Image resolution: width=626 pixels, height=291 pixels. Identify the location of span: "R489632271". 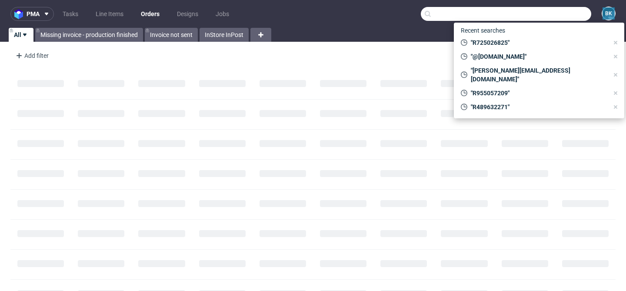
(538, 107).